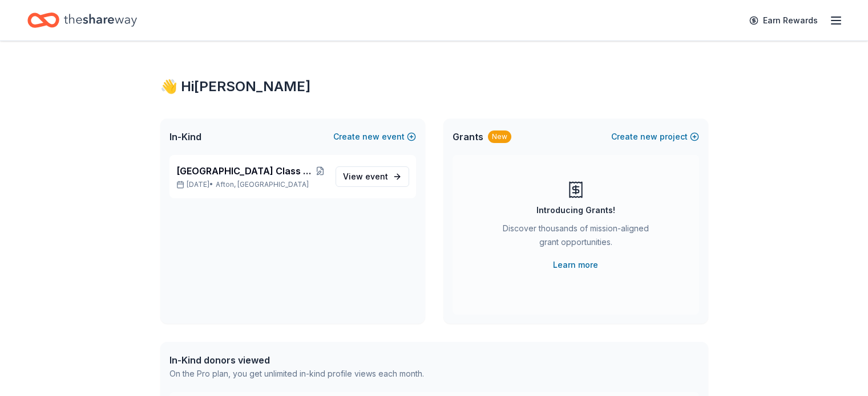 Image resolution: width=868 pixels, height=396 pixels. What do you see at coordinates (376, 176) in the screenshot?
I see `span: event` at bounding box center [376, 176].